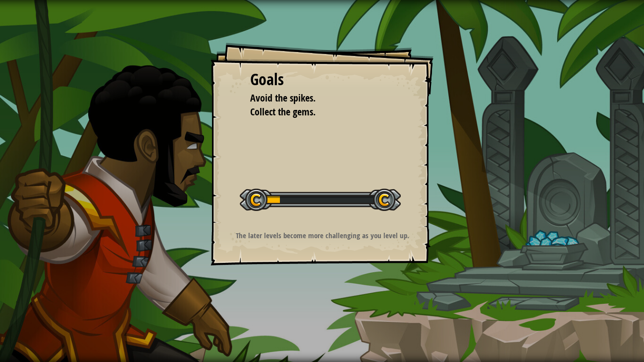  I want to click on div: Goals, so click(322, 79).